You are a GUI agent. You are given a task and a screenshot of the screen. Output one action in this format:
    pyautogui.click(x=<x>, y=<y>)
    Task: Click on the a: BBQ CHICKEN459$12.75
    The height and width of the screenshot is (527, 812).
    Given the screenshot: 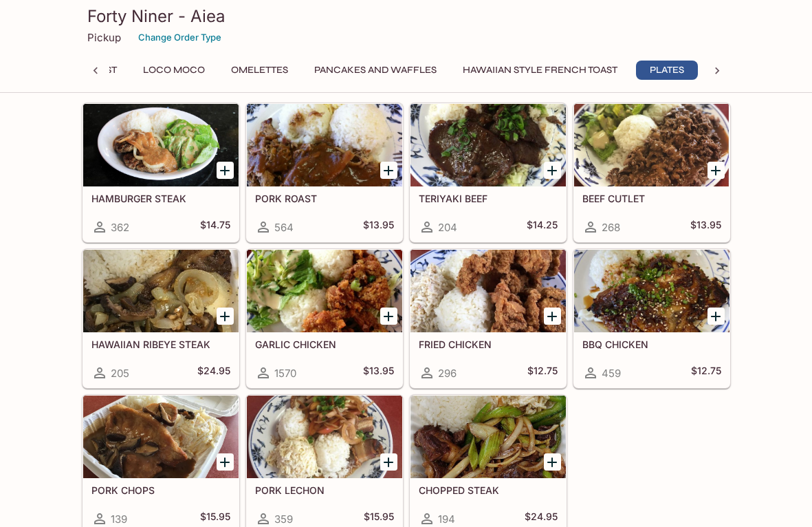 What is the action you would take?
    pyautogui.click(x=652, y=318)
    